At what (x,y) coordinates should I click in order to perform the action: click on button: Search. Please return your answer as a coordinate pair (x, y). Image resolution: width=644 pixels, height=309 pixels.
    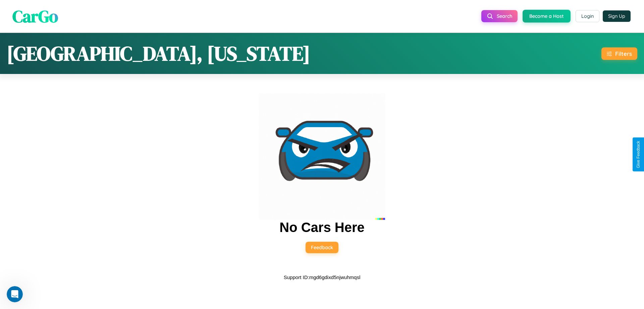
    Looking at the image, I should click on (500, 16).